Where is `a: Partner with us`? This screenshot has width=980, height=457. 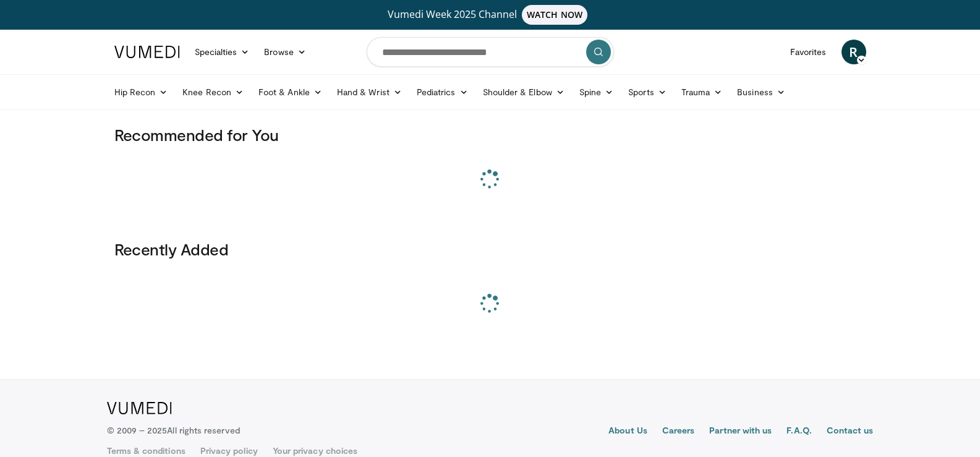
a: Partner with us is located at coordinates (740, 431).